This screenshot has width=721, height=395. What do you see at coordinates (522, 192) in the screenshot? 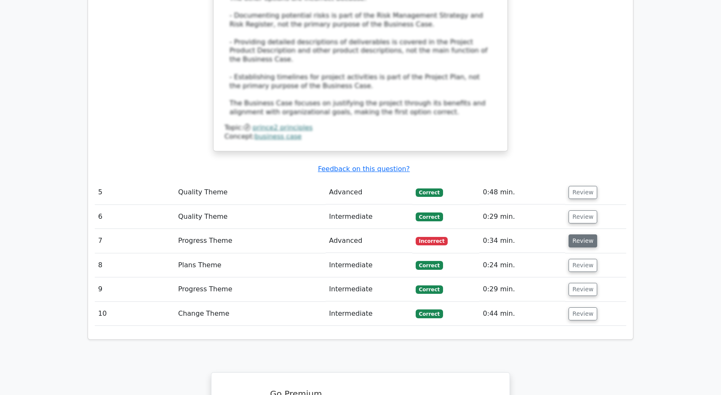
I see `td: 0:48 min.` at bounding box center [522, 192].